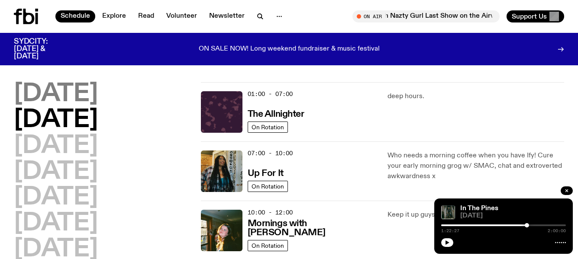  What do you see at coordinates (75, 16) in the screenshot?
I see `a: Schedule` at bounding box center [75, 16].